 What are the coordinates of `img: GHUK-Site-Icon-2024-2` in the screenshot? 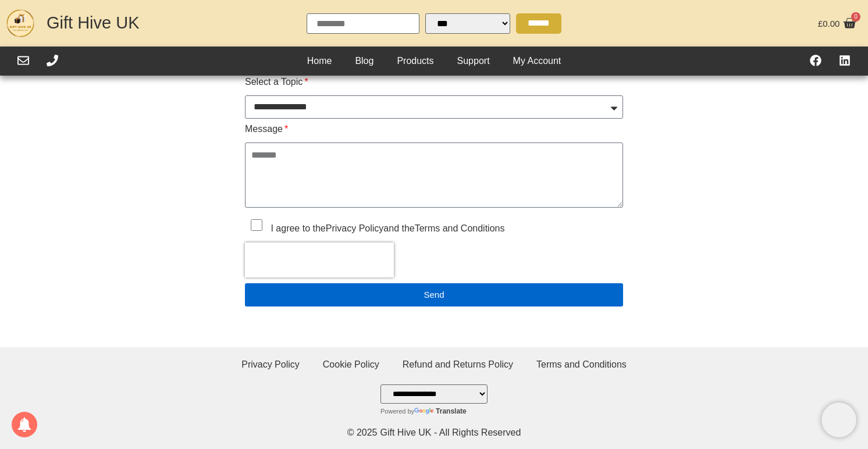 It's located at (20, 23).